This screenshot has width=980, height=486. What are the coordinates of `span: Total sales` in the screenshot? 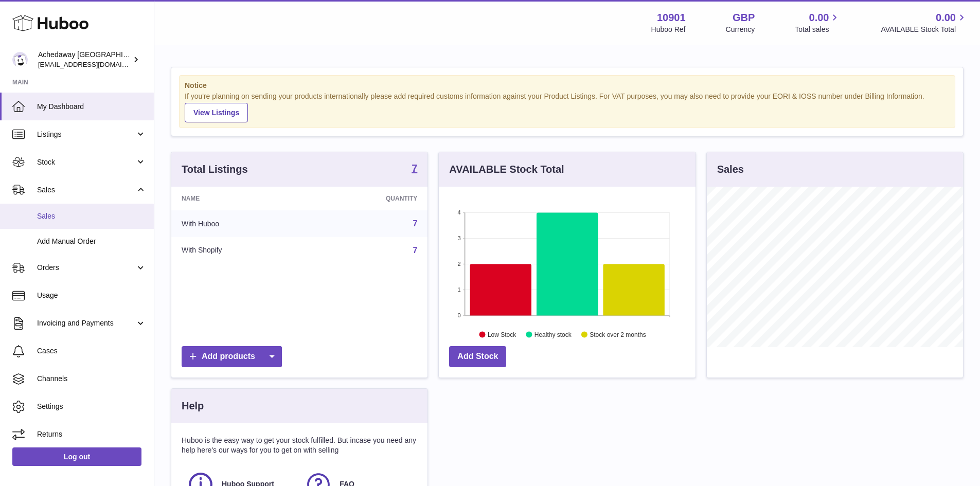 It's located at (817, 30).